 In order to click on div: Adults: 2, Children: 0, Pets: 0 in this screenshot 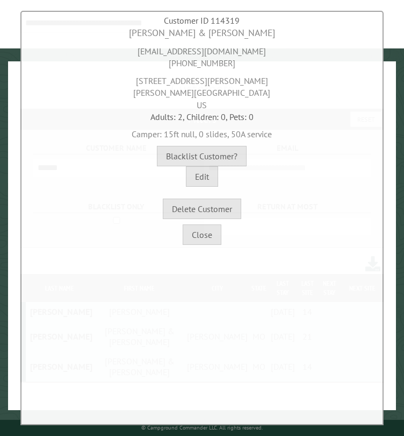, I will do `click(202, 117)`.